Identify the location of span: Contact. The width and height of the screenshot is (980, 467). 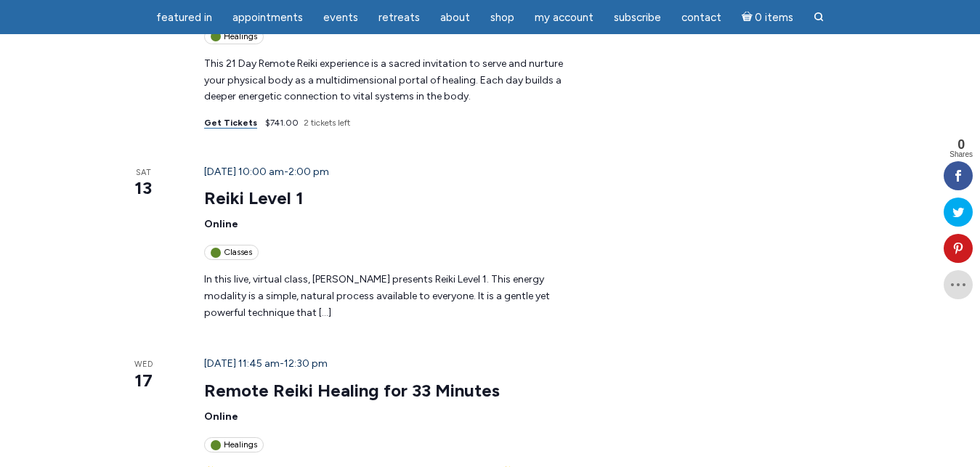
(701, 17).